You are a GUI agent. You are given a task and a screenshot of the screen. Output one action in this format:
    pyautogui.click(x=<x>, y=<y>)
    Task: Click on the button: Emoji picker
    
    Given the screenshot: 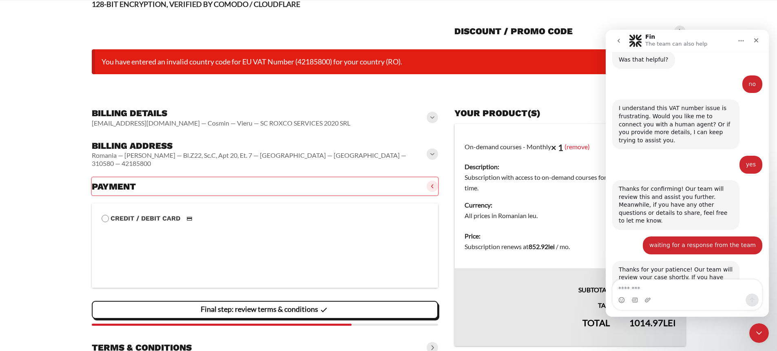 What is the action you would take?
    pyautogui.click(x=16, y=270)
    